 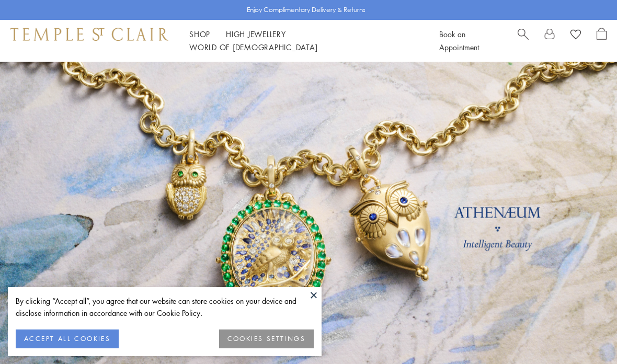 What do you see at coordinates (67, 338) in the screenshot?
I see `button: ACCEPT ALL COOKIES` at bounding box center [67, 338].